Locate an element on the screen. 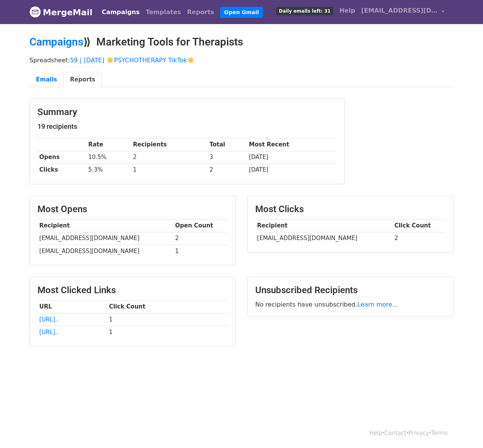 This screenshot has height=448, width=483. img: MergeMail logo is located at coordinates (35, 12).